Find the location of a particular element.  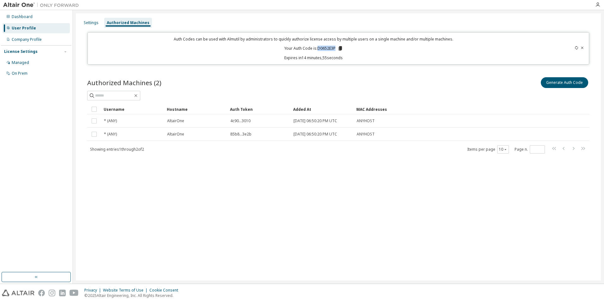

div: Cookie Consent is located at coordinates (166, 290).